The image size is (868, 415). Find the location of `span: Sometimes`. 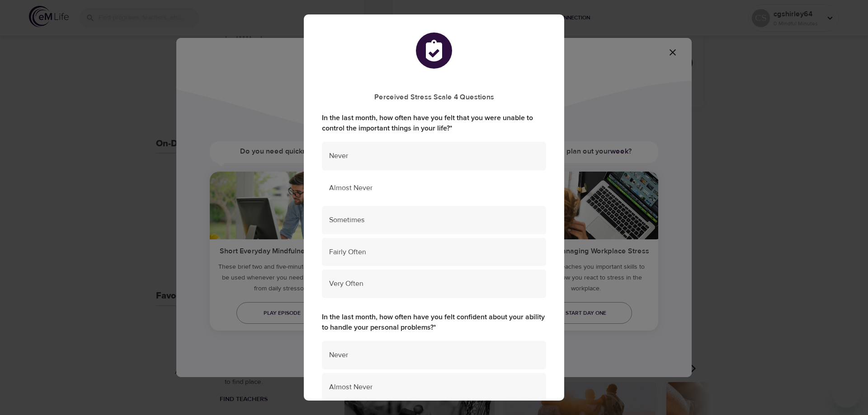

span: Sometimes is located at coordinates (434, 220).